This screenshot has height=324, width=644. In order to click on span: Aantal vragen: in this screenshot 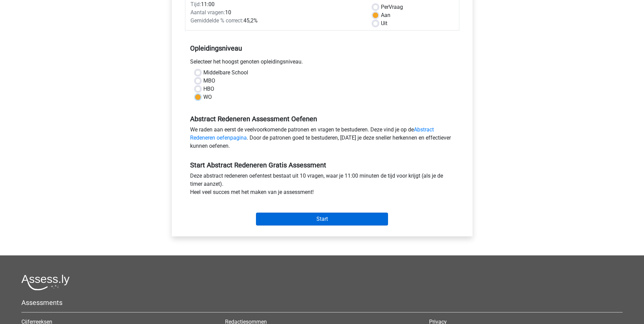, I will do `click(208, 13)`.